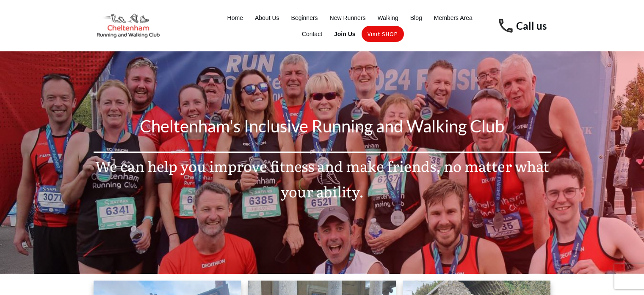 This screenshot has width=644, height=295. Describe the element at coordinates (416, 18) in the screenshot. I see `a: Blog` at that location.